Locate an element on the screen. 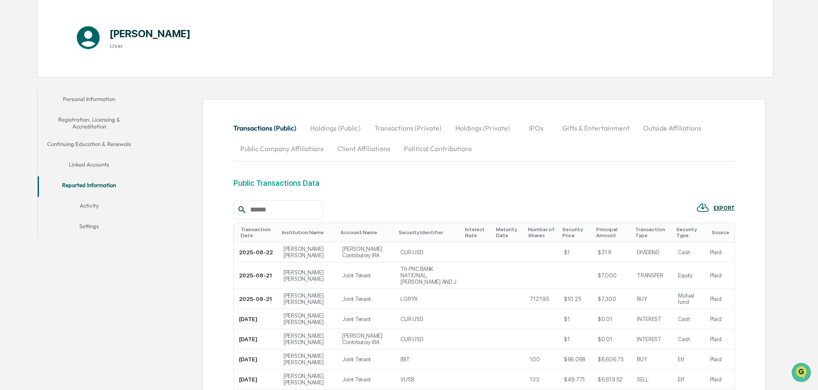  td: 133 is located at coordinates (542, 380).